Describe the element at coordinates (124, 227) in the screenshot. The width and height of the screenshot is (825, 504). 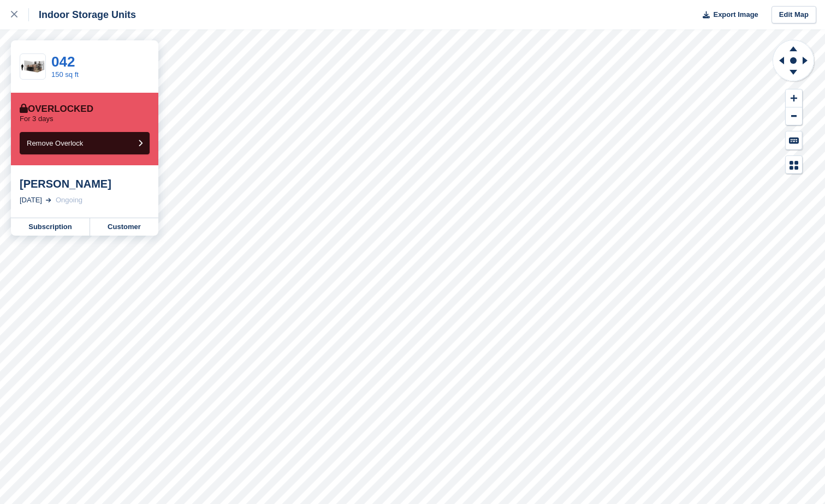
I see `a: Customer` at that location.